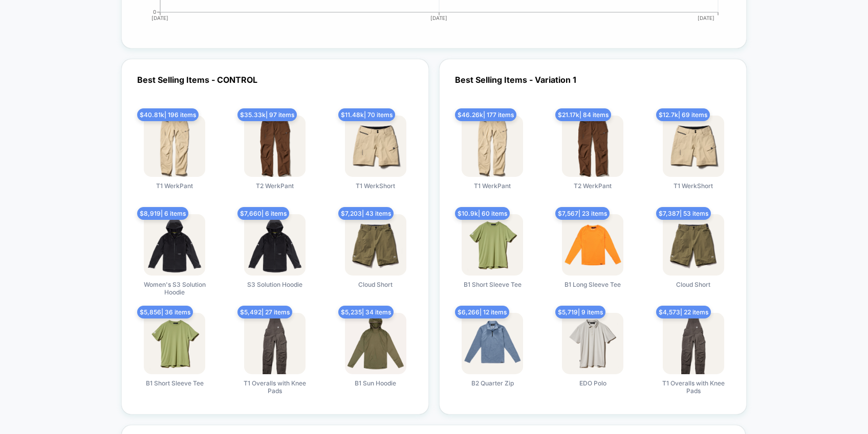 The width and height of the screenshot is (868, 434). What do you see at coordinates (683, 115) in the screenshot?
I see `span: $ 12.7k | 69 items` at bounding box center [683, 115].